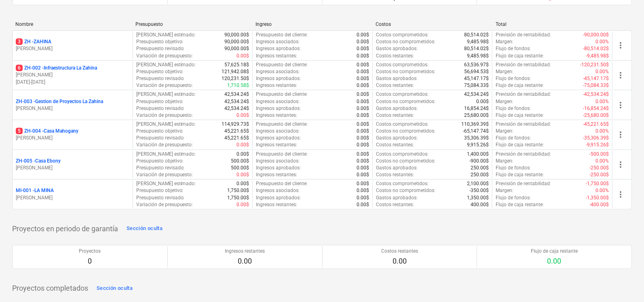 This screenshot has width=644, height=302. Describe the element at coordinates (35, 190) in the screenshot. I see `p: MI-001 - LA MINA` at that location.